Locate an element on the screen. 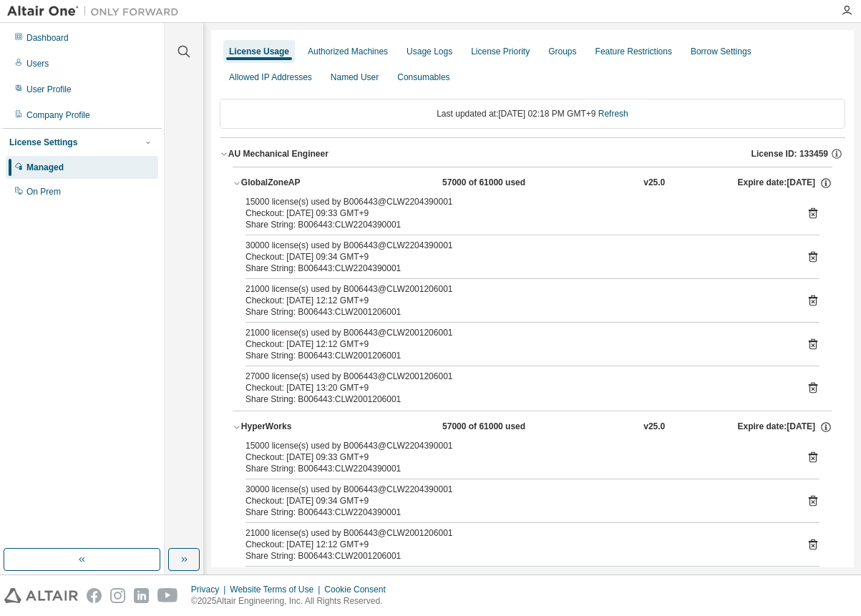  button: AU Mechanical EngineerLicense ID: 133459 is located at coordinates (532, 154).